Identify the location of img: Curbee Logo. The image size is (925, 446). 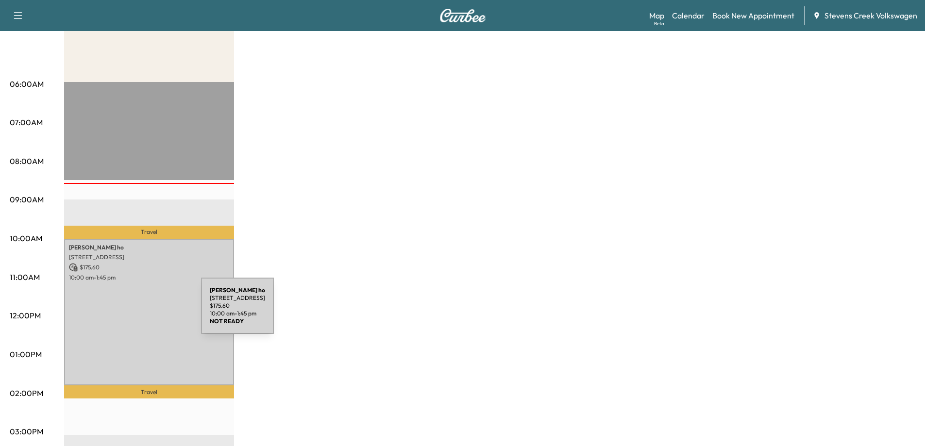
(463, 16).